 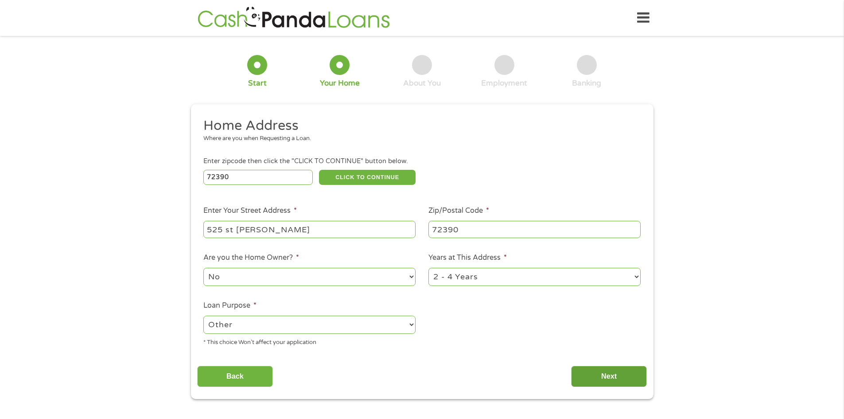 I want to click on input: Back, so click(x=235, y=376).